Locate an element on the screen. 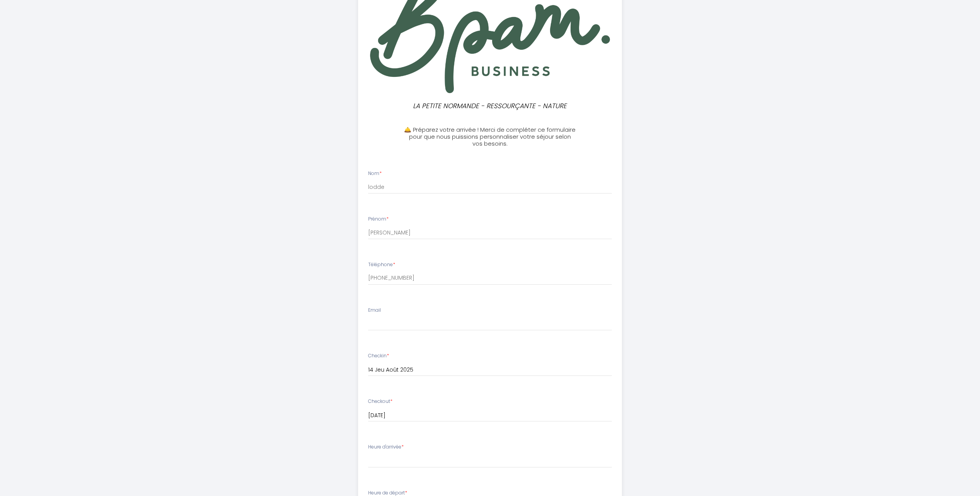  label: Checkin is located at coordinates (378, 356).